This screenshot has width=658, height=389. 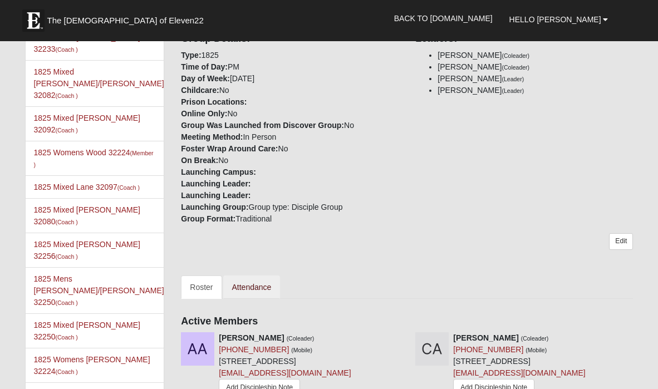 What do you see at coordinates (200, 90) in the screenshot?
I see `strong: Childcare:` at bounding box center [200, 90].